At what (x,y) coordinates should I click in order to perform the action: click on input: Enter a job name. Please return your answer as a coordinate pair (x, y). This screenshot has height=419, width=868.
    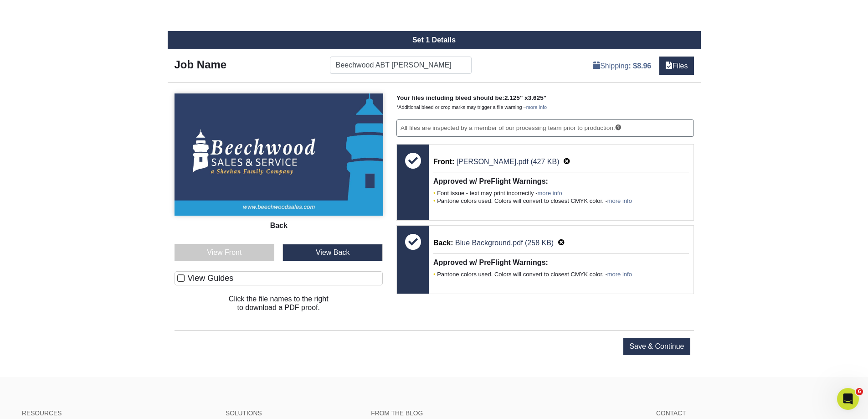
    Looking at the image, I should click on (401, 65).